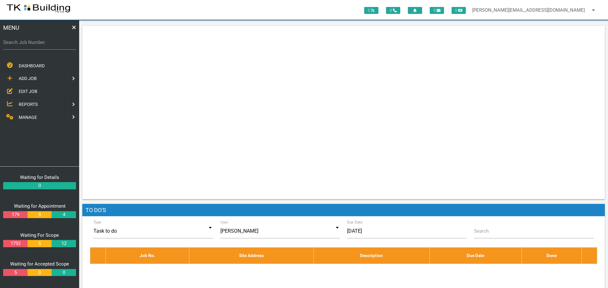  What do you see at coordinates (64, 244) in the screenshot?
I see `a: 12` at bounding box center [64, 244].